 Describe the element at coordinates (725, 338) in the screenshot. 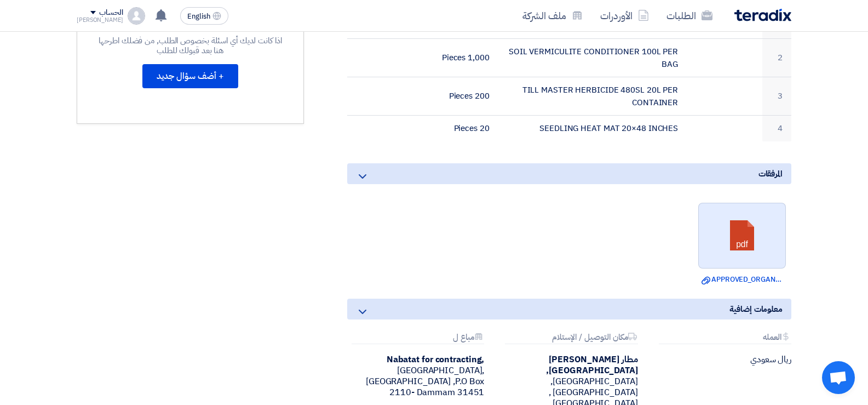

I see `div: العمله` at that location.